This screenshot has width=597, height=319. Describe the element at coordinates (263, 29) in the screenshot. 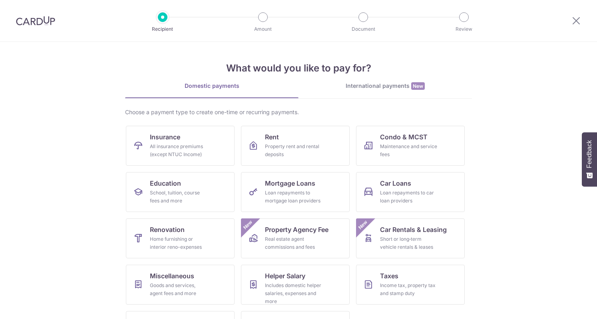

I see `p: Amount` at that location.